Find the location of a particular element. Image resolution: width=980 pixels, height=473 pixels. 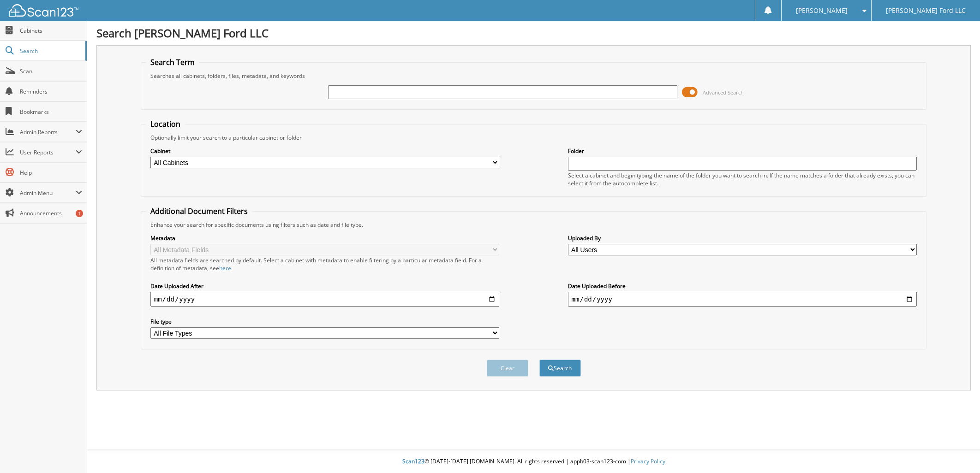

label: File type is located at coordinates (325, 322).